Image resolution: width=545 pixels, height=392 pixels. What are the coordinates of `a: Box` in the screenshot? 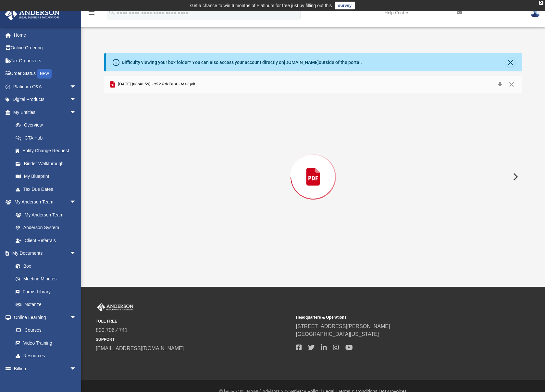 It's located at (44, 266).